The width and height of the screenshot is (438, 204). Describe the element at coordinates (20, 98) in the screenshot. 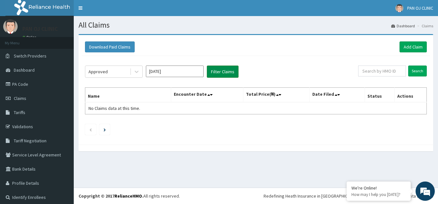

I see `span: Claims` at that location.